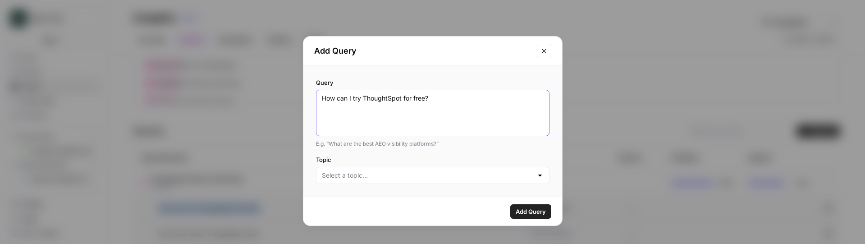 The width and height of the screenshot is (865, 244). What do you see at coordinates (531, 211) in the screenshot?
I see `span: Add Query` at bounding box center [531, 211].